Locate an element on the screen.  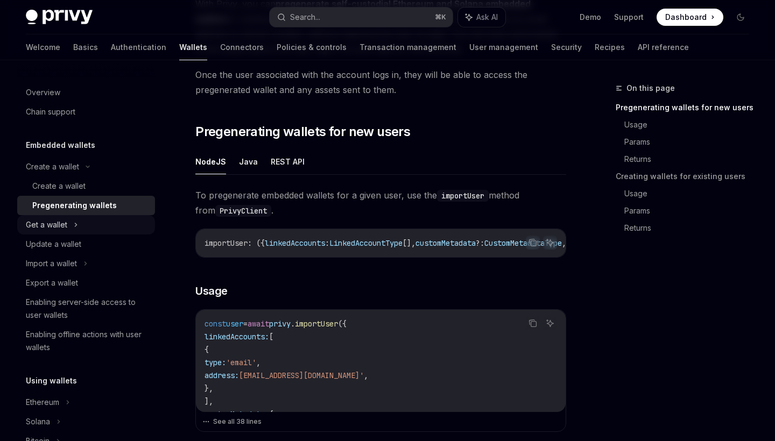
a: Dashboard is located at coordinates (690, 17).